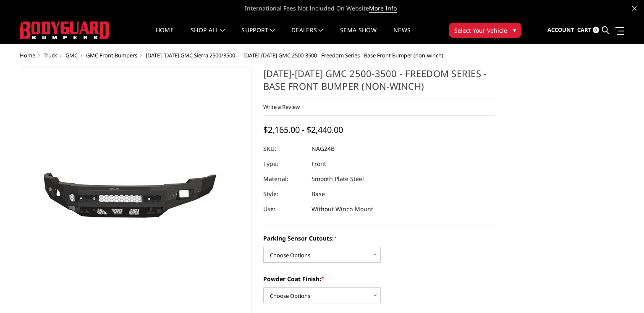 This screenshot has width=644, height=313. I want to click on a: Account, so click(561, 30).